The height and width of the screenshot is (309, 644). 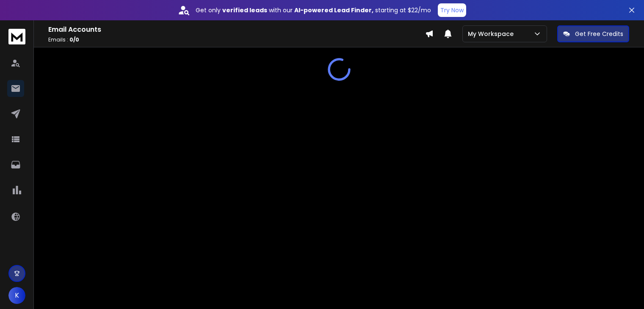 What do you see at coordinates (493, 34) in the screenshot?
I see `p: My Workspace` at bounding box center [493, 34].